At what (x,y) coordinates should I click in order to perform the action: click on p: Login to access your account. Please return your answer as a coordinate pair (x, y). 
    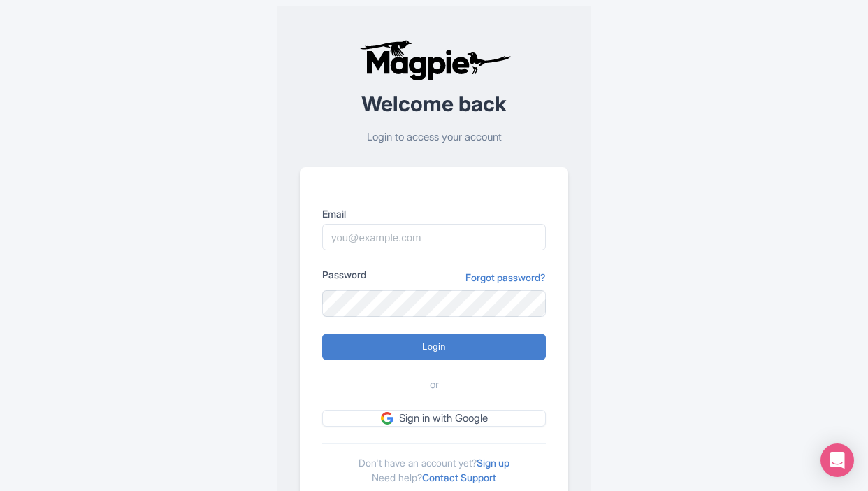
    Looking at the image, I should click on (434, 137).